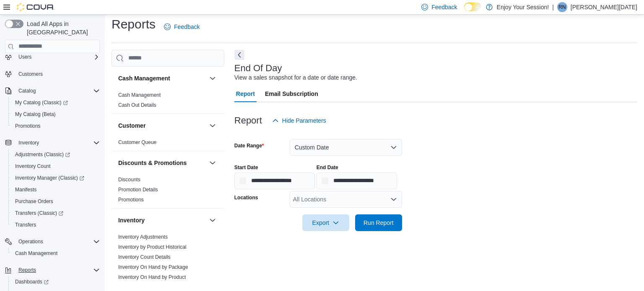 The width and height of the screenshot is (644, 291). Describe the element at coordinates (291, 94) in the screenshot. I see `span: Email Subscription` at that location.